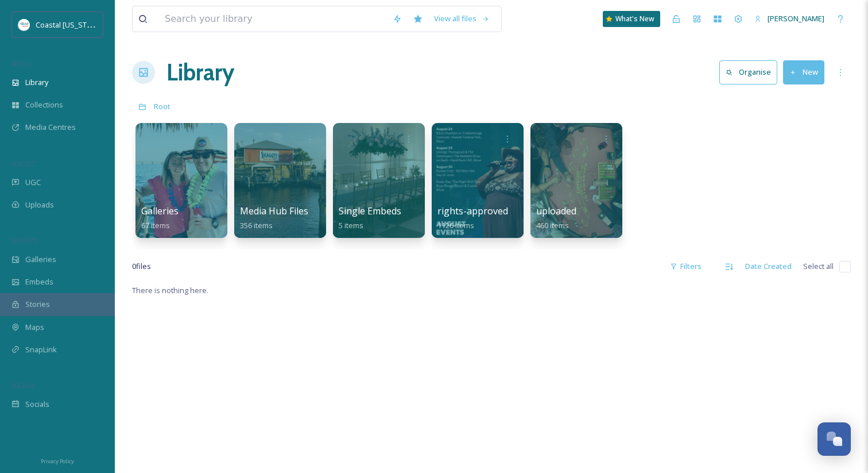  Describe the element at coordinates (39, 282) in the screenshot. I see `span: Embeds` at that location.